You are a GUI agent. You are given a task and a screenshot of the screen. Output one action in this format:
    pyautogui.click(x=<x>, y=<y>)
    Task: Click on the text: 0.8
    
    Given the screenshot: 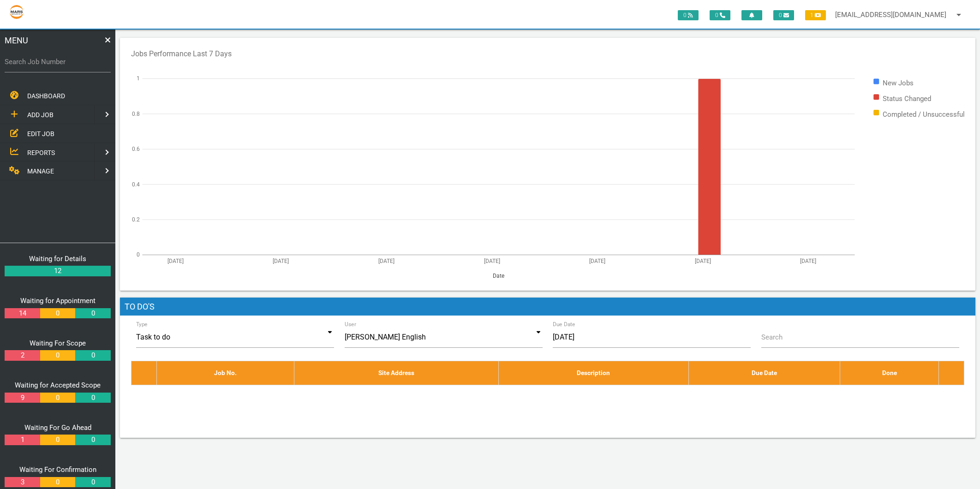 What is the action you would take?
    pyautogui.click(x=135, y=113)
    